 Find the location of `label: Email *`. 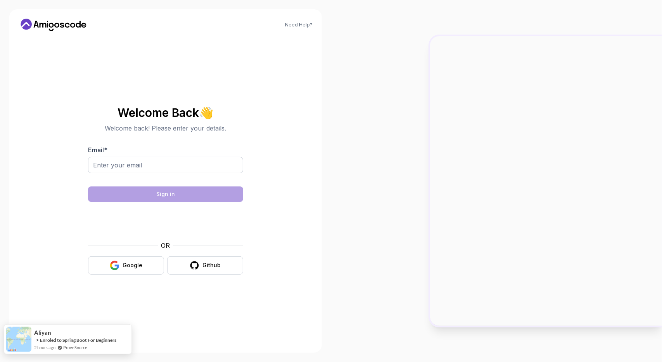

label: Email * is located at coordinates (98, 150).